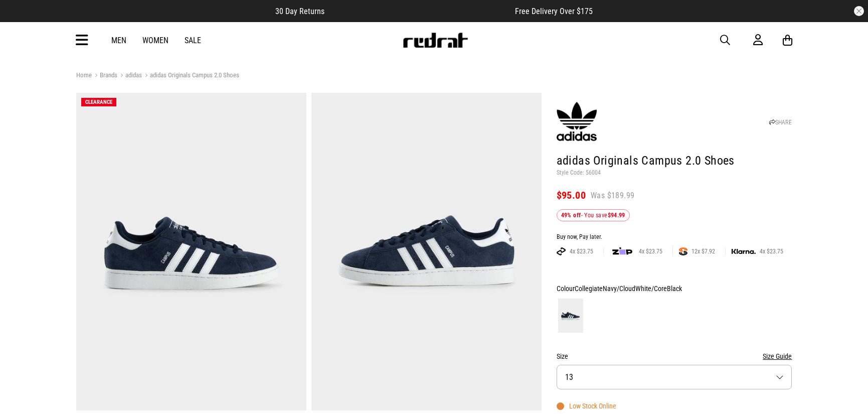  What do you see at coordinates (594, 215) in the screenshot?
I see `div: - You save` at bounding box center [594, 215].